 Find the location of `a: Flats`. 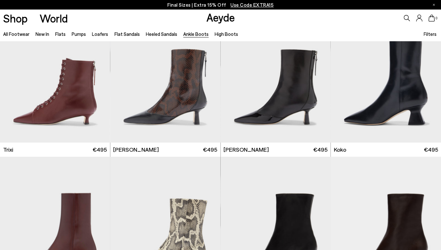

a: Flats is located at coordinates (60, 34).